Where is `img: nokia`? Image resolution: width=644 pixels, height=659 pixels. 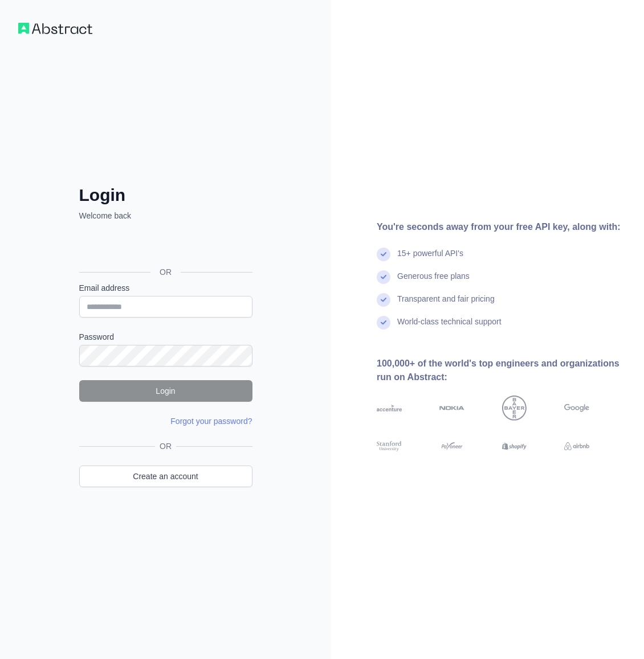
img: nokia is located at coordinates (452, 408).